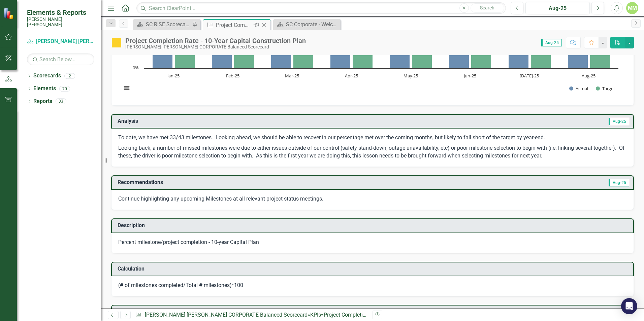 Image resolution: width=644 pixels, height=321 pixels. Describe the element at coordinates (9, 14) in the screenshot. I see `img: ClearPoint Strategy` at that location.